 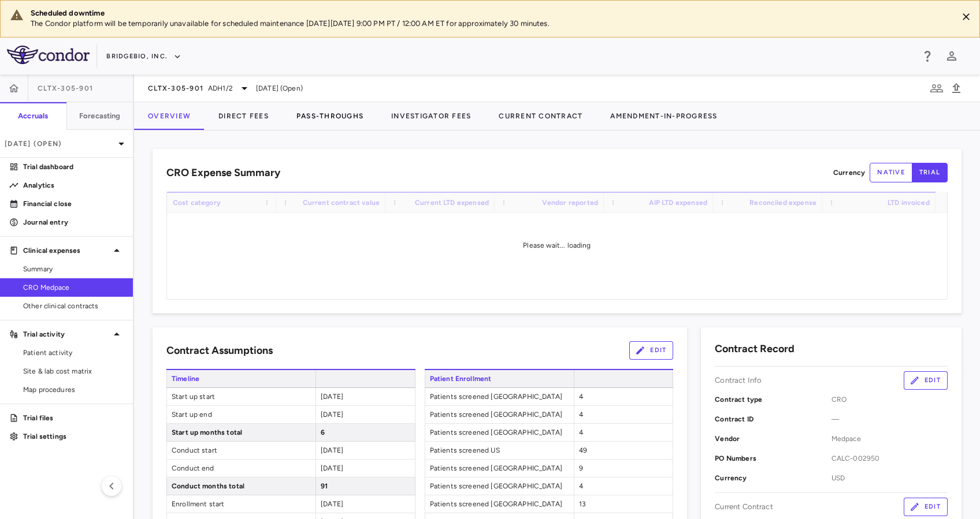 I want to click on p: Financial close, so click(x=73, y=203).